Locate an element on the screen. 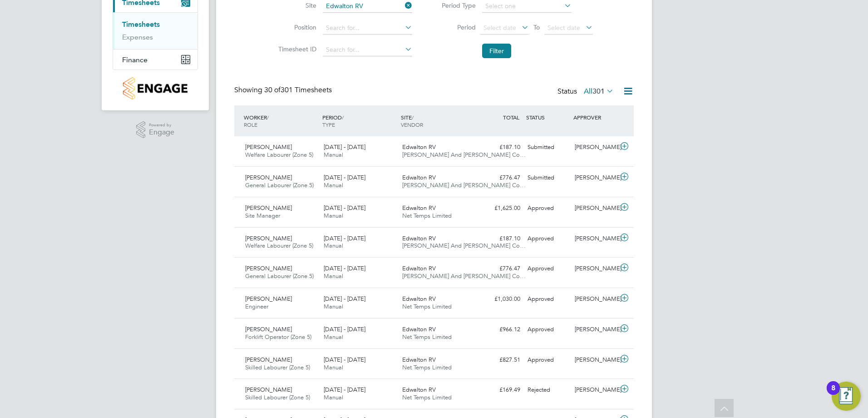 The height and width of the screenshot is (418, 868). span: ROLE is located at coordinates (250, 125).